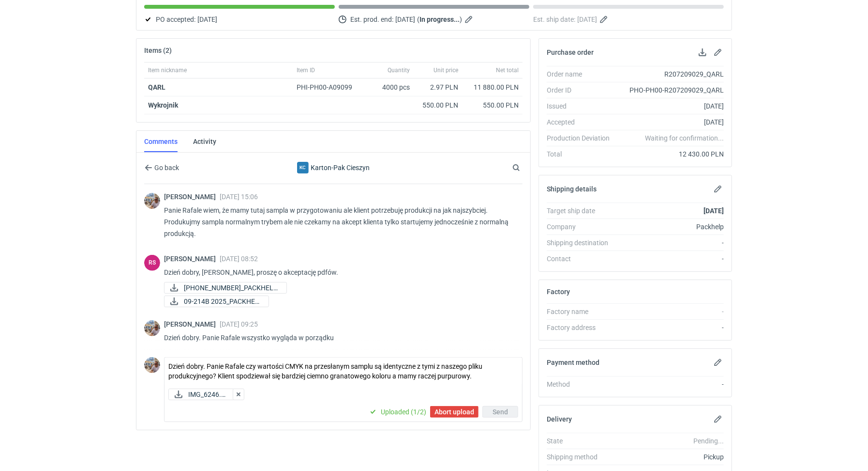 The width and height of the screenshot is (868, 471). What do you see at coordinates (571, 189) in the screenshot?
I see `h2: Shipping details` at bounding box center [571, 189].